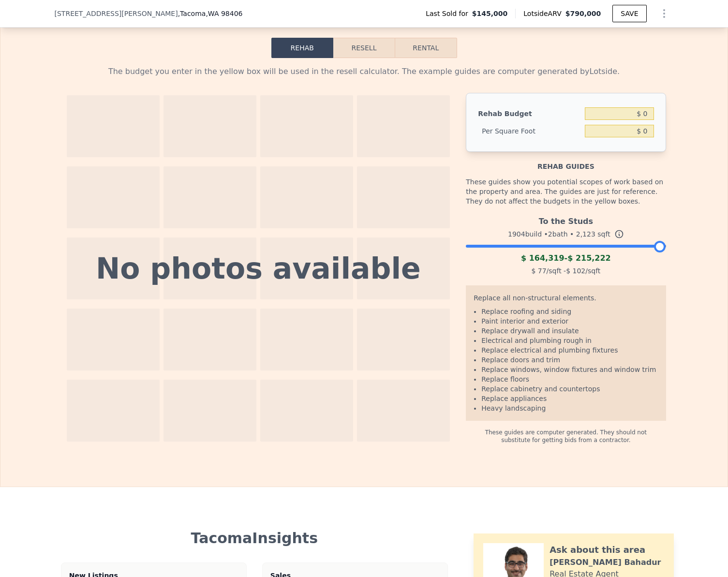 This screenshot has width=728, height=577. I want to click on button: Show Options, so click(664, 14).